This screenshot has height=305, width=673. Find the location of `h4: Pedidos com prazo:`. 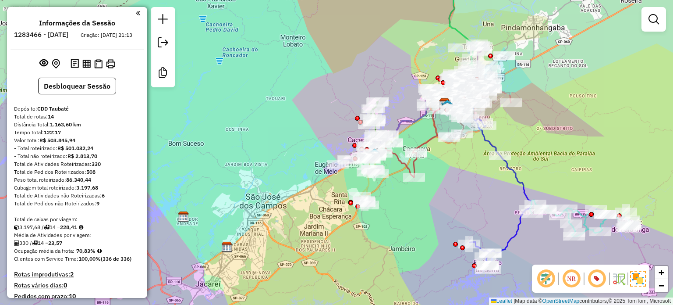

h4: Pedidos com prazo: is located at coordinates (45, 296).